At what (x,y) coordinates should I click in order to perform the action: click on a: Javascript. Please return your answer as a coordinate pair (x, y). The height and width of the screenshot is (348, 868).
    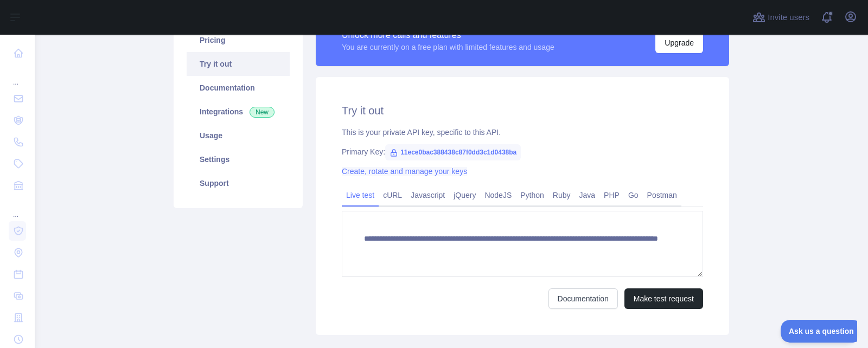
    Looking at the image, I should click on (428, 195).